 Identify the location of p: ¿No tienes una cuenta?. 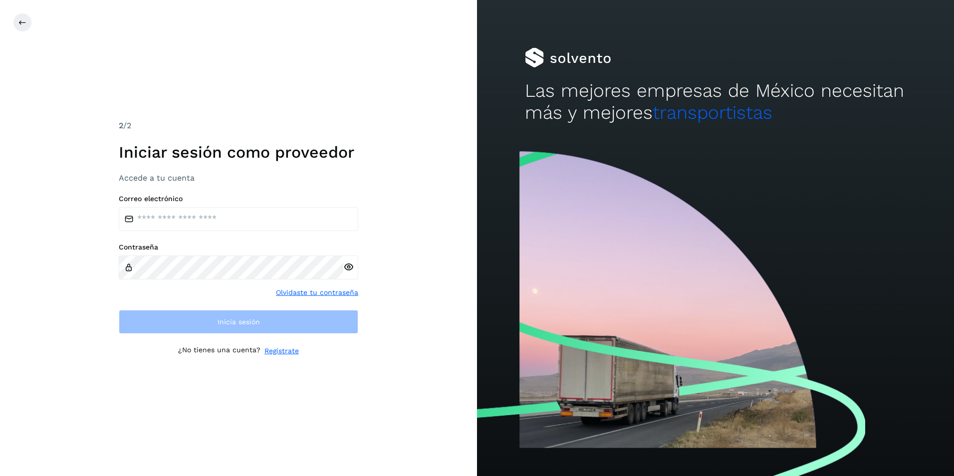
(219, 351).